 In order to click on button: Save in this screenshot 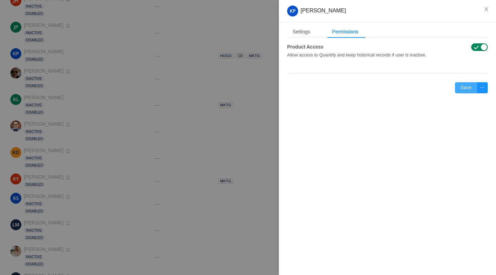, I will do `click(466, 88)`.